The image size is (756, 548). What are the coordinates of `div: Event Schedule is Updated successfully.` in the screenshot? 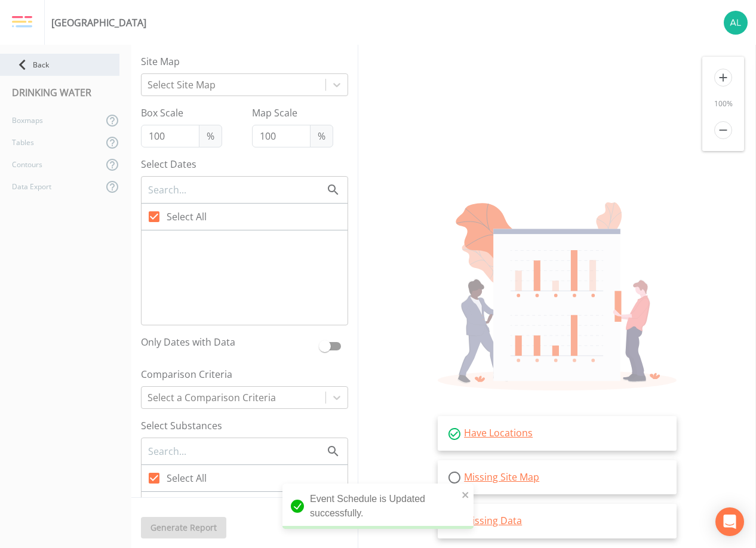 It's located at (378, 506).